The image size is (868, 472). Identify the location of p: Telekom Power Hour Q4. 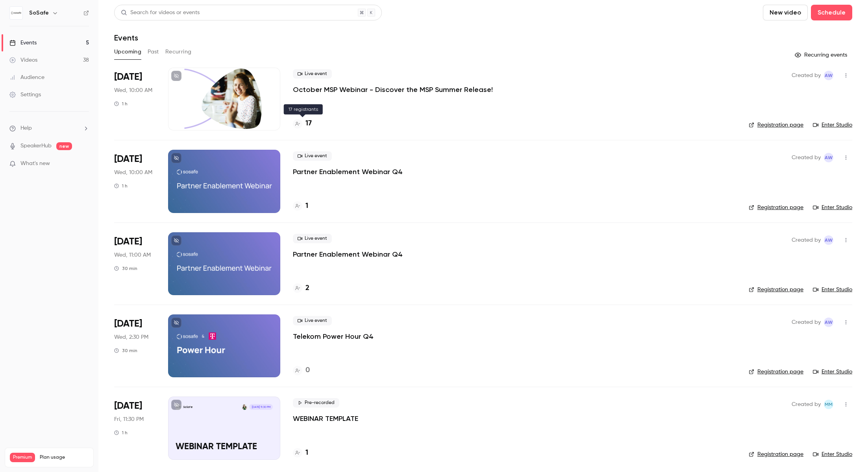
(333, 336).